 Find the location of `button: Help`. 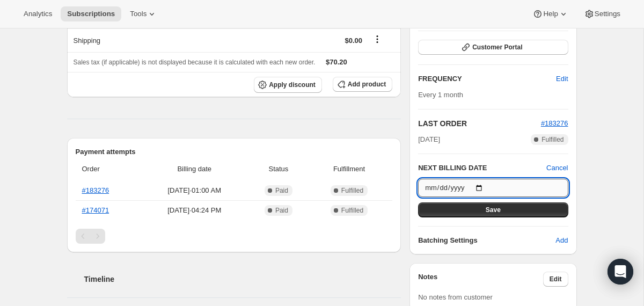

button: Help is located at coordinates (550, 14).